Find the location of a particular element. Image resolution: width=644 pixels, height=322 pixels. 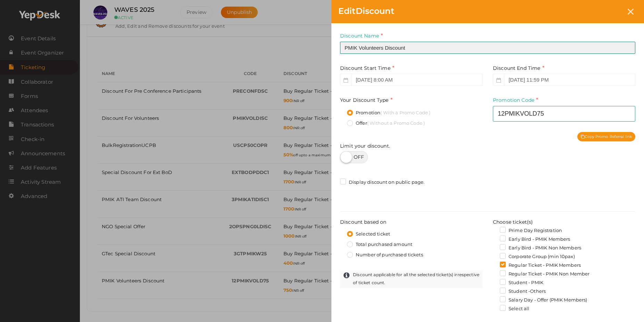

label: Display discount on public page. is located at coordinates (382, 182).